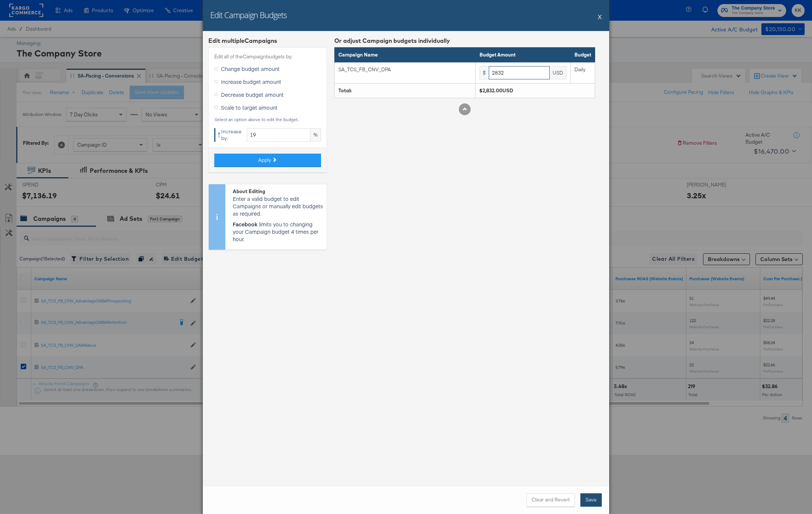 This screenshot has height=514, width=812. Describe the element at coordinates (268, 56) in the screenshot. I see `label: Edit all of the Campaign budgets by:` at that location.